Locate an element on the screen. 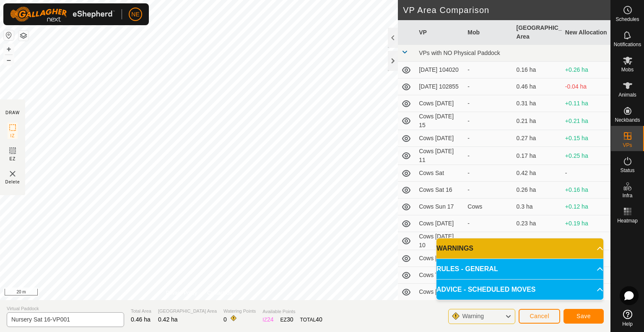 This screenshot has height=332, width=644. h2: VP Area Comparison is located at coordinates (507, 10).